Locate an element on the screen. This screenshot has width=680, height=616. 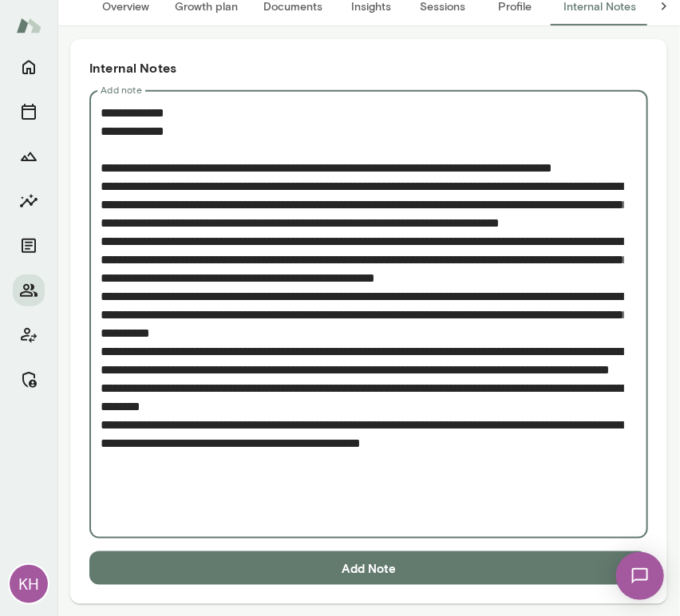
button: Add Note is located at coordinates (369, 569).